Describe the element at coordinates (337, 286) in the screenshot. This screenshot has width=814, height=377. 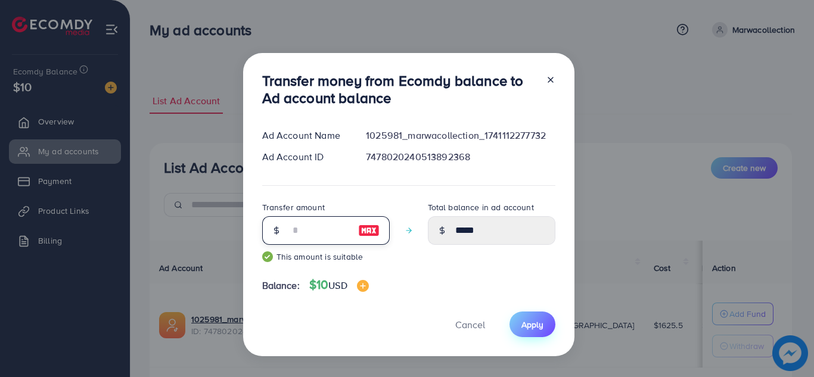
I see `span: USD` at that location.